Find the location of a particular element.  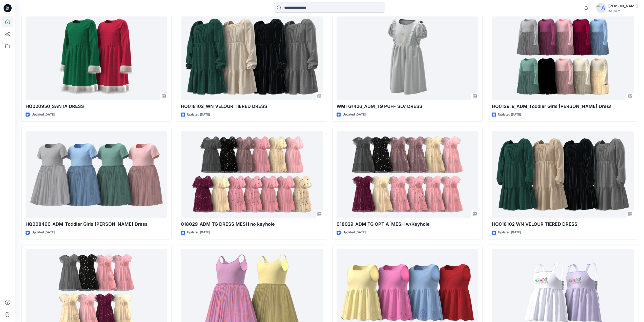

a: HQ018102_WN VELOUR TIERED DRESS is located at coordinates (252, 56).